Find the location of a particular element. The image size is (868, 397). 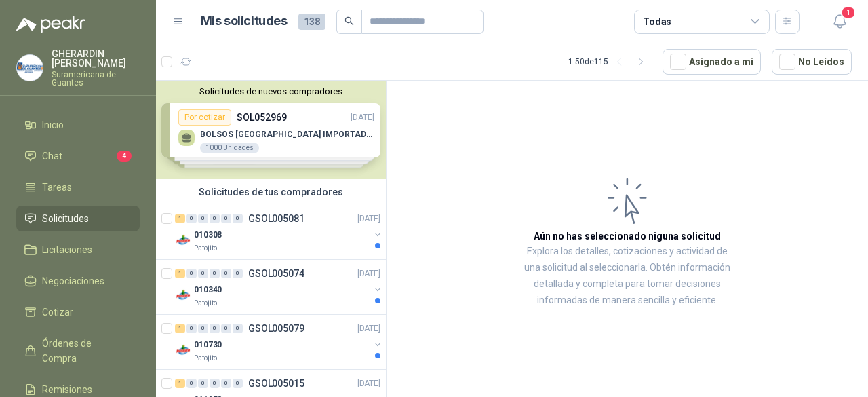

h1: Mis solicitudes is located at coordinates (244, 21).